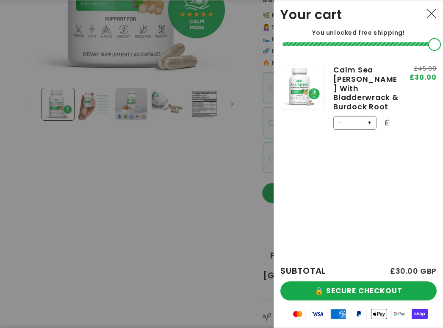 This screenshot has height=328, width=443. What do you see at coordinates (311, 14) in the screenshot?
I see `h2: Your cart` at bounding box center [311, 14].